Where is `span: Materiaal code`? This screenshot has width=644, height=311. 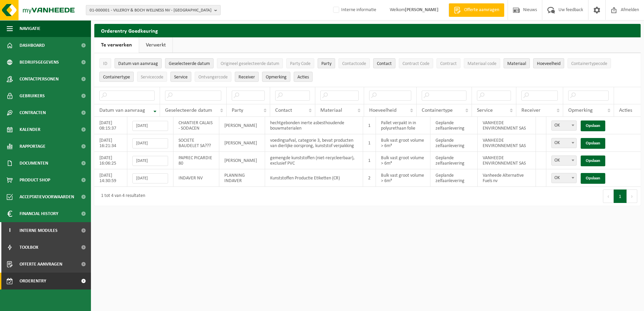
span: Materiaal code is located at coordinates (482, 64).